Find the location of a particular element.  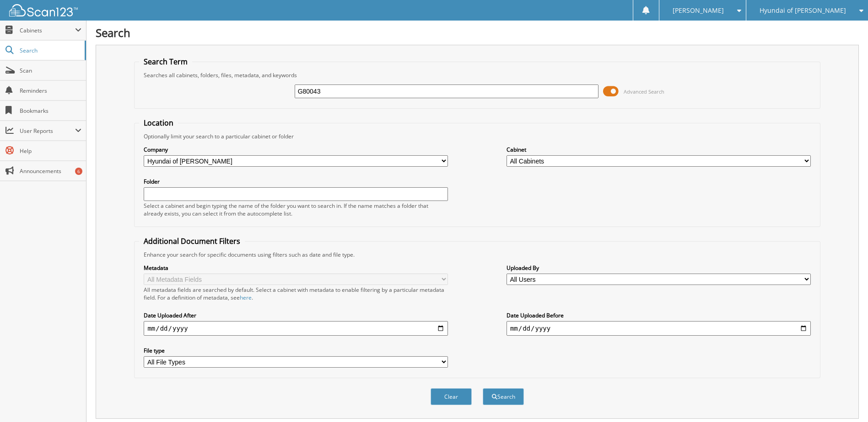

div: 6 is located at coordinates (78, 171).